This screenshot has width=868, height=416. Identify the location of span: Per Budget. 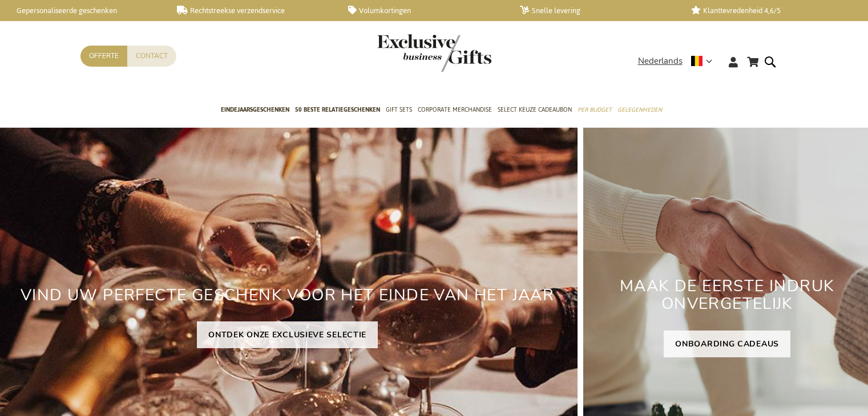
(595, 109).